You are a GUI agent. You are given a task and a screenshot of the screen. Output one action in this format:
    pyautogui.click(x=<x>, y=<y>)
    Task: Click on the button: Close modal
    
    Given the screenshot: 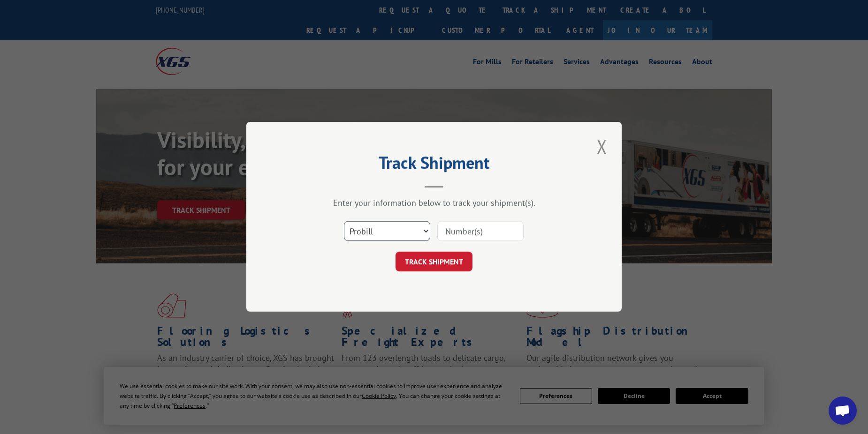 What is the action you would take?
    pyautogui.click(x=602, y=146)
    